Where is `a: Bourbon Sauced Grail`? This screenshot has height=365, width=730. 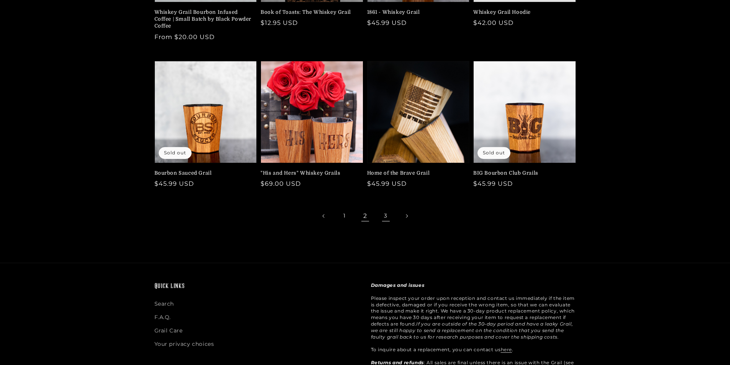 a: Bourbon Sauced Grail is located at coordinates (203, 173).